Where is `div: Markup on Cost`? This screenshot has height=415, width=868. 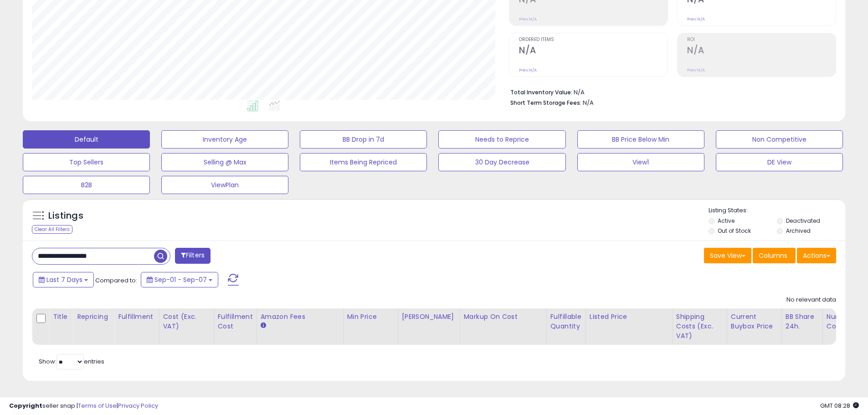 div: Markup on Cost is located at coordinates (503, 317).